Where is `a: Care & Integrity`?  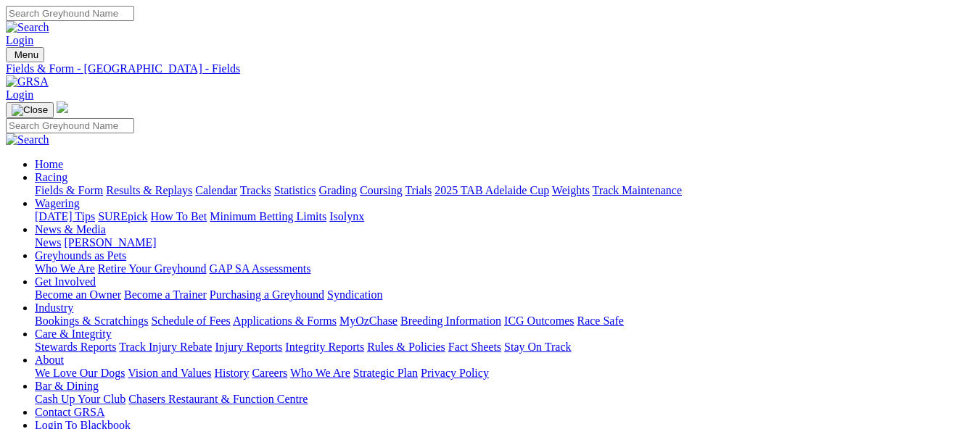 a: Care & Integrity is located at coordinates (74, 333).